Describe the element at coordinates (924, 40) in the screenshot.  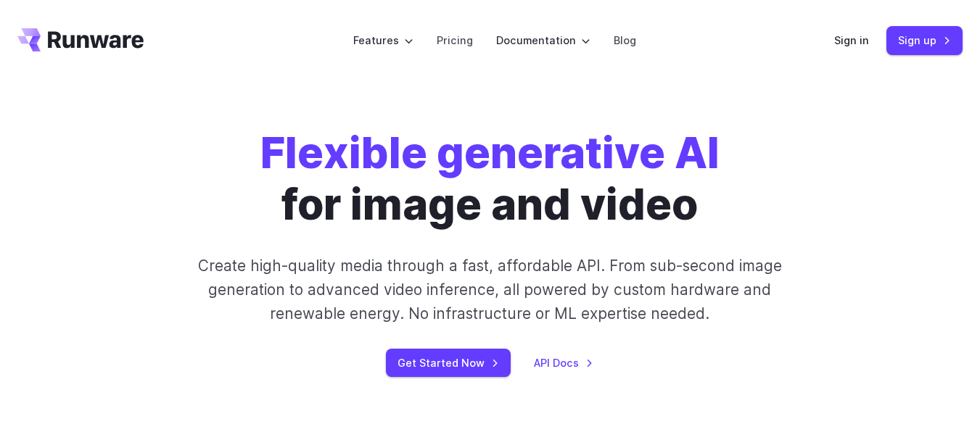
I see `a: Sign up` at that location.